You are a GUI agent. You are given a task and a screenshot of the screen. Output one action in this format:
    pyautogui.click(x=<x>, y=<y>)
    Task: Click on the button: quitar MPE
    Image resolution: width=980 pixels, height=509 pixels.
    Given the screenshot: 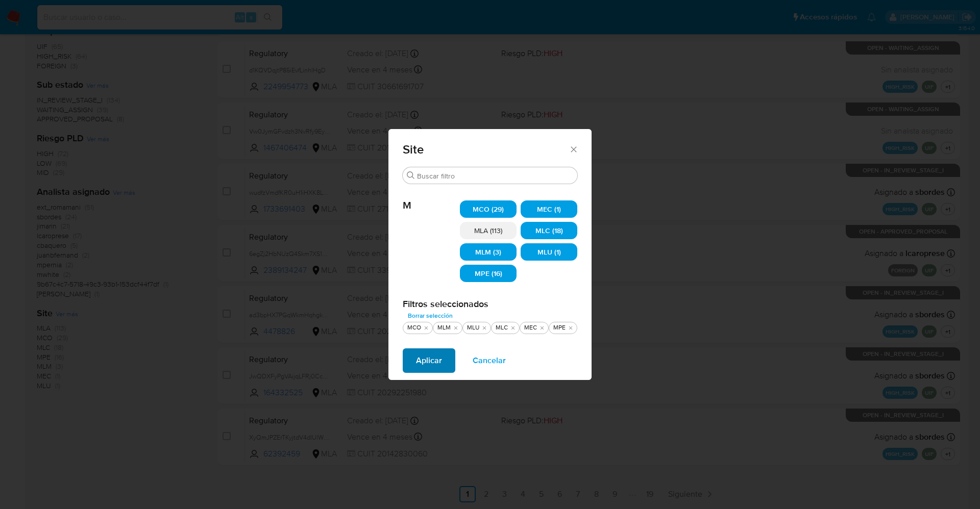 What is the action you would take?
    pyautogui.click(x=570, y=328)
    